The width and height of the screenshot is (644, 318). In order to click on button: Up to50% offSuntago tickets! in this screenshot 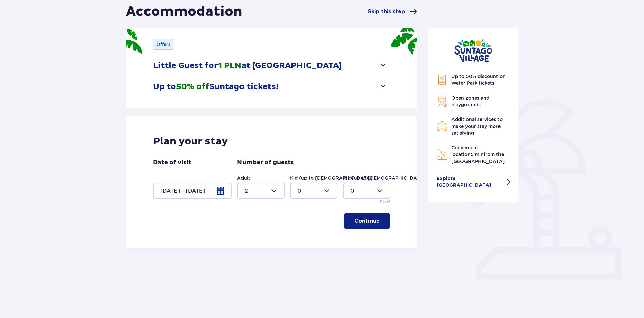, I will do `click(270, 87)`.